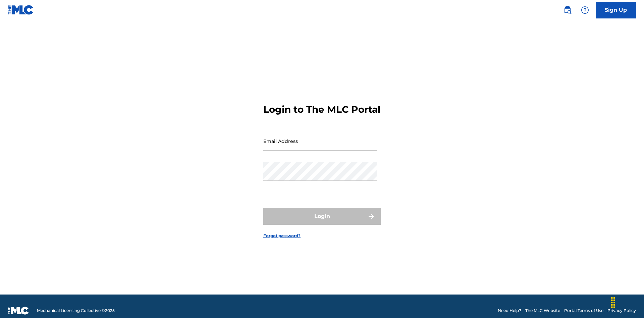 This screenshot has width=644, height=318. I want to click on div: Help, so click(585, 10).